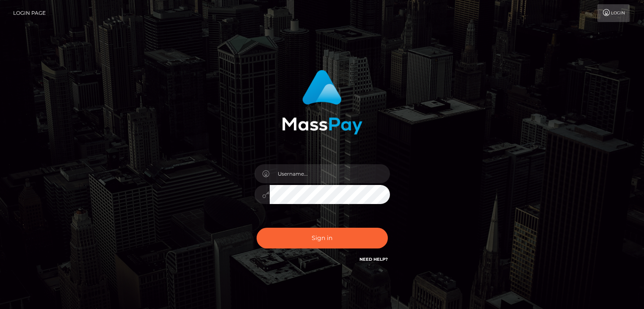 The height and width of the screenshot is (309, 644). I want to click on a: Need Help?, so click(374, 259).